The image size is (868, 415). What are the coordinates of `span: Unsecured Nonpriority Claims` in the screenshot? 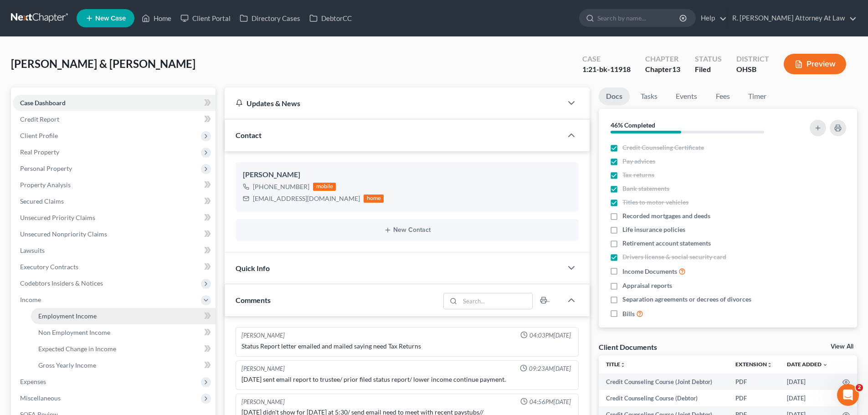 It's located at (63, 234).